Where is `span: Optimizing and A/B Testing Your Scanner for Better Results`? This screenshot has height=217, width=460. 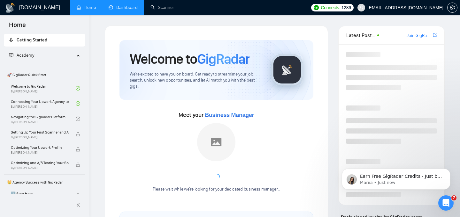 span: Optimizing and A/B Testing Your Scanner for Better Results is located at coordinates (40, 163).